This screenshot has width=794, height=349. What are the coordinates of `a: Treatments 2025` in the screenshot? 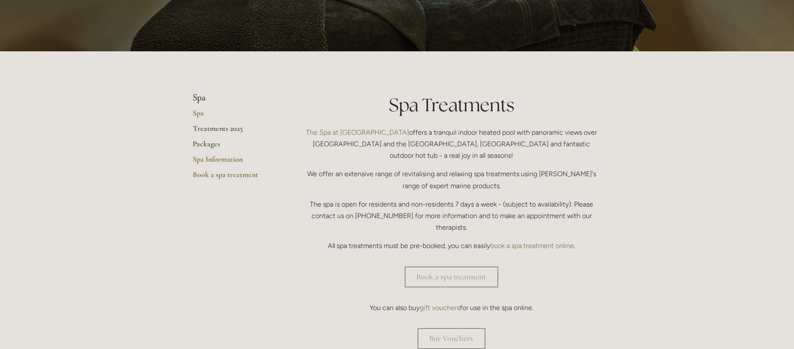 It's located at (233, 131).